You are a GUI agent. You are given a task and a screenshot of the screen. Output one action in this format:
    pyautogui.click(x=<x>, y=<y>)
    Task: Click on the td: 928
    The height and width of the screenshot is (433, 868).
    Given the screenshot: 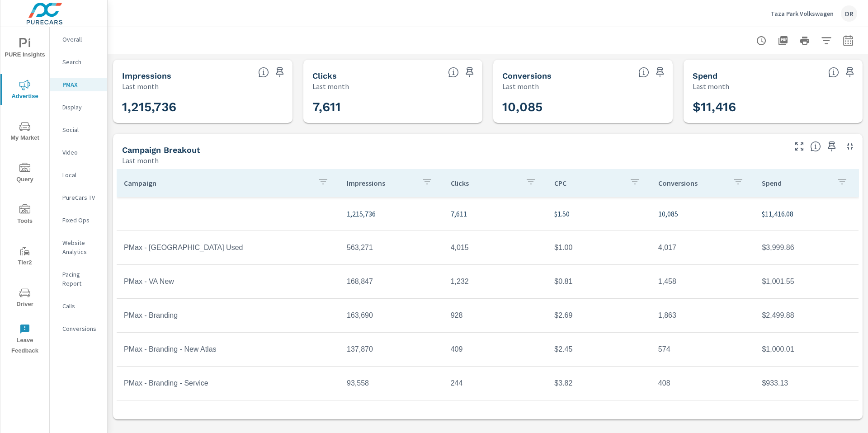 What is the action you would take?
    pyautogui.click(x=495, y=315)
    